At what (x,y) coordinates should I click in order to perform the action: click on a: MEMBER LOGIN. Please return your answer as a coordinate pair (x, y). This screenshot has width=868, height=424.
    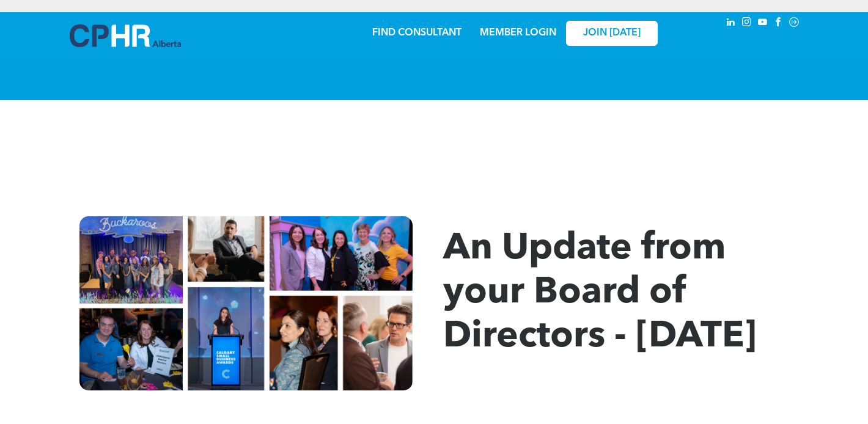
    Looking at the image, I should click on (518, 33).